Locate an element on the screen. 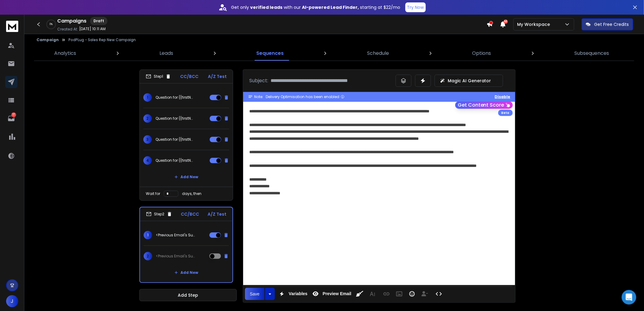 This screenshot has width=644, height=311. p: days, then is located at coordinates (192, 193).